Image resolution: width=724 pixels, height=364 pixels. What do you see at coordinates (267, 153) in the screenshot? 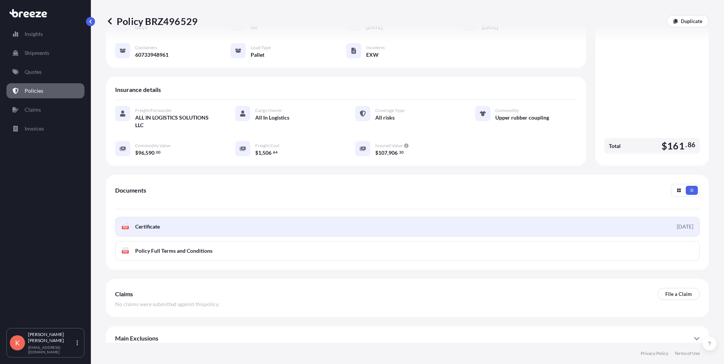
I see `span: 506` at bounding box center [267, 153].